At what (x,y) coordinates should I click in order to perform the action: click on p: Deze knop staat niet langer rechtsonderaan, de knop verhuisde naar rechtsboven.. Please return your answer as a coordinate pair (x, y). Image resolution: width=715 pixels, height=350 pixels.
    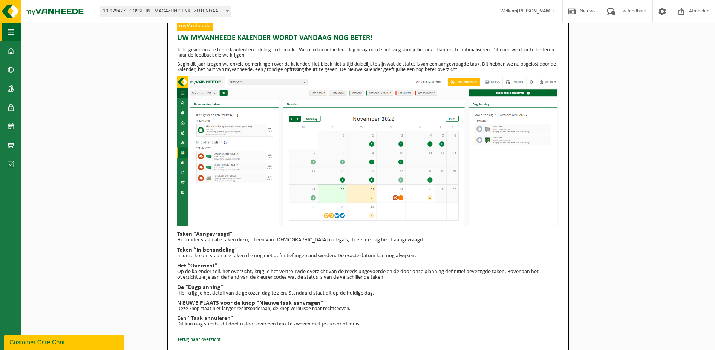
    Looking at the image, I should click on (368, 309).